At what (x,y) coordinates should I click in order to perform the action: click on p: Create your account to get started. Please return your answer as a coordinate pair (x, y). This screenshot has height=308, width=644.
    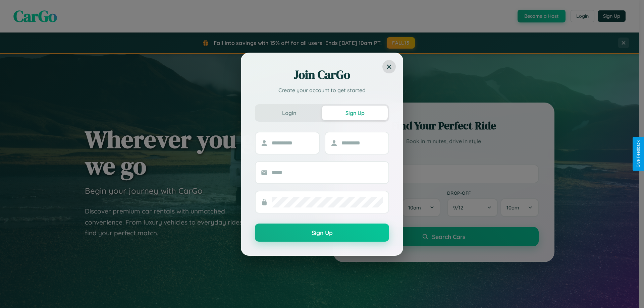
    Looking at the image, I should click on (322, 90).